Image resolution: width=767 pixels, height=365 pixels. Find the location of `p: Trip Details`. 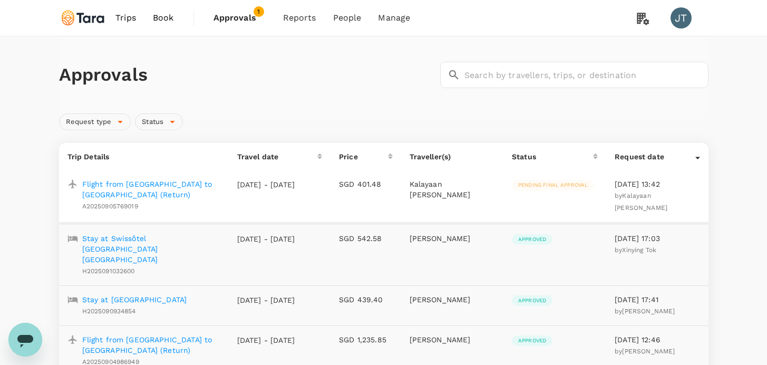

p: Trip Details is located at coordinates (144, 156).